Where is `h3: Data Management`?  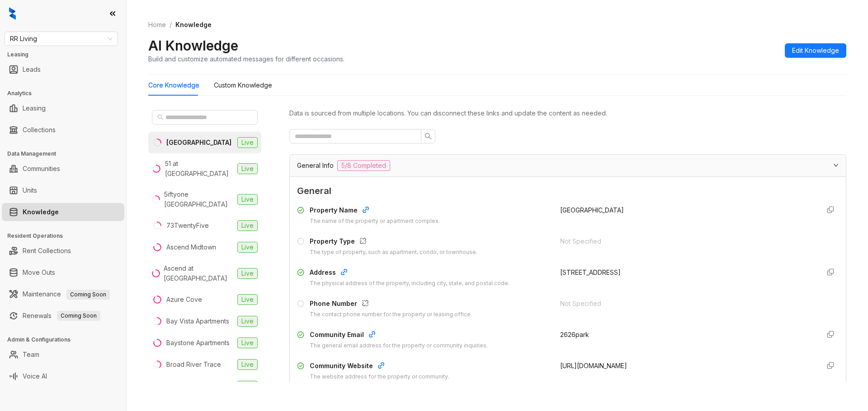
h3: Data Management is located at coordinates (66, 154).